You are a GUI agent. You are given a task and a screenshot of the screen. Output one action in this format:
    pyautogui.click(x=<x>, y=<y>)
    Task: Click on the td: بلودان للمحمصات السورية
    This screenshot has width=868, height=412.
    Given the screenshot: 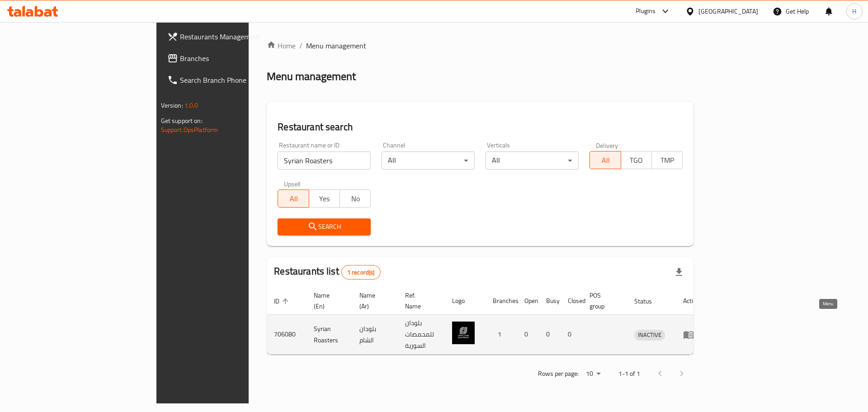 What is the action you would take?
    pyautogui.click(x=421, y=334)
    